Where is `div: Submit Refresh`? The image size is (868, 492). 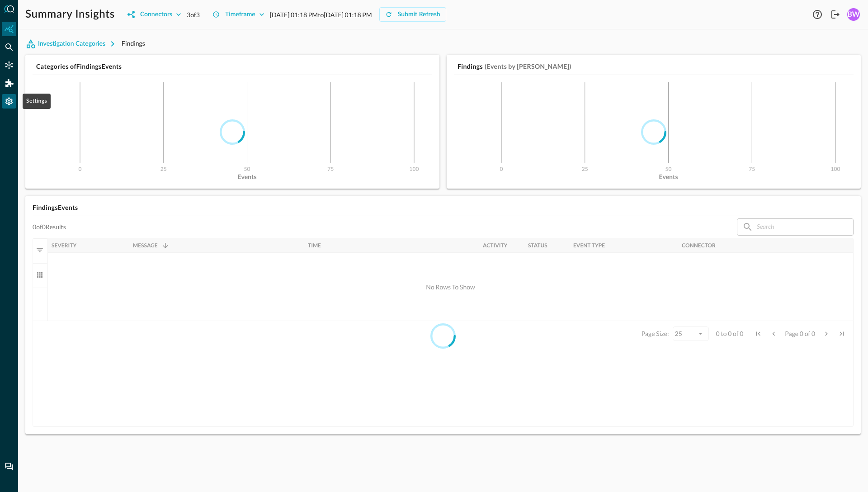 div: Submit Refresh is located at coordinates (419, 14).